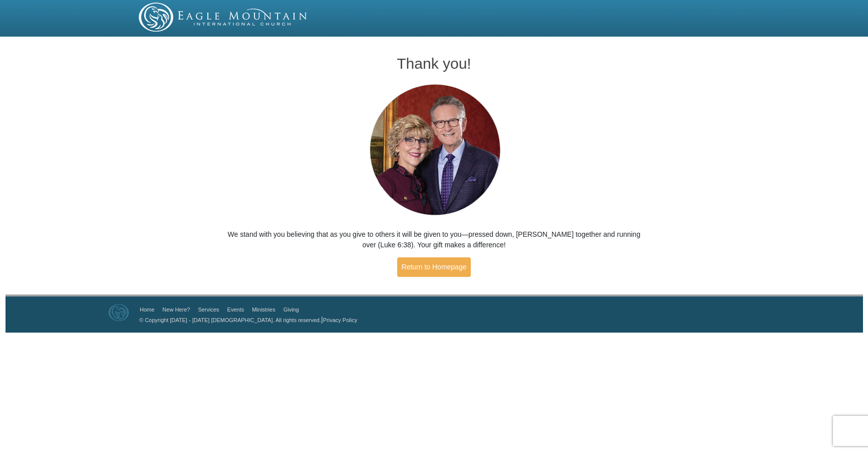 The width and height of the screenshot is (868, 453). Describe the element at coordinates (236, 310) in the screenshot. I see `a: Events` at that location.